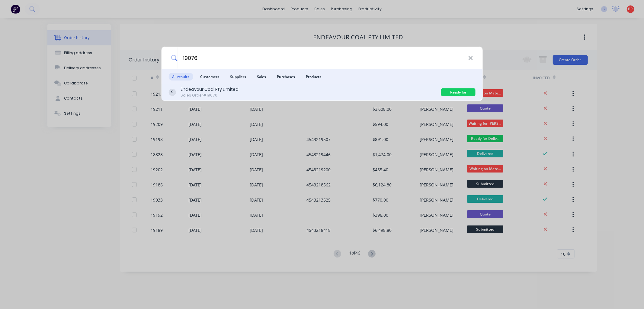 Image resolution: width=644 pixels, height=309 pixels. Describe the element at coordinates (313, 77) in the screenshot. I see `span: Products` at that location.